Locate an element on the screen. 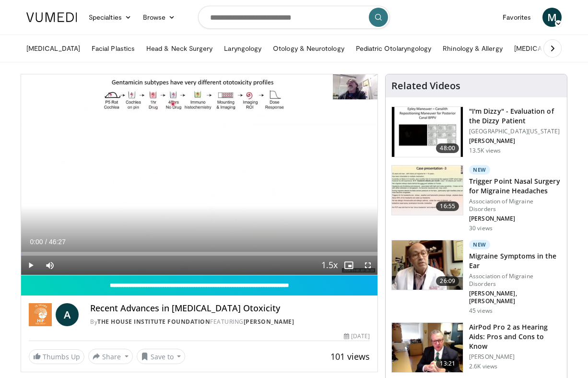 The width and height of the screenshot is (588, 378). a: Rhinology & Allergy is located at coordinates (473, 48).